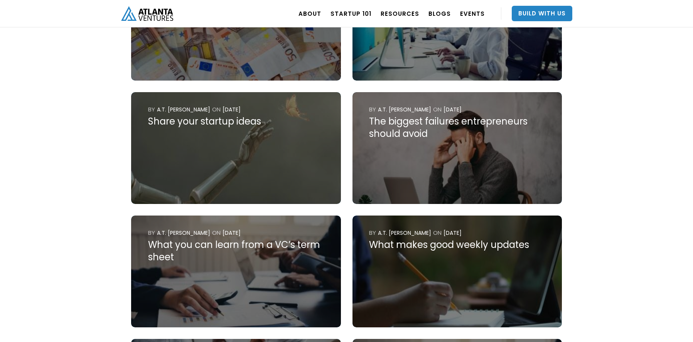  Describe the element at coordinates (542, 14) in the screenshot. I see `a: Build With Us` at that location.